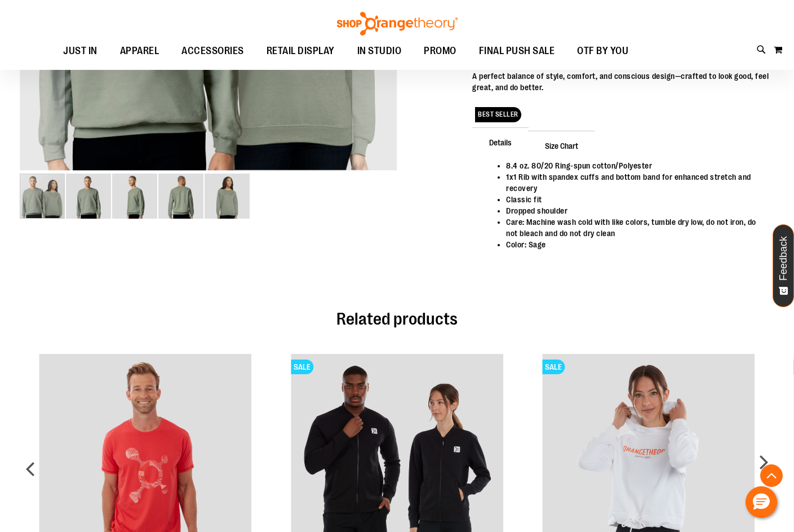  What do you see at coordinates (517, 51) in the screenshot?
I see `span: FINAL PUSH SALE` at bounding box center [517, 51].